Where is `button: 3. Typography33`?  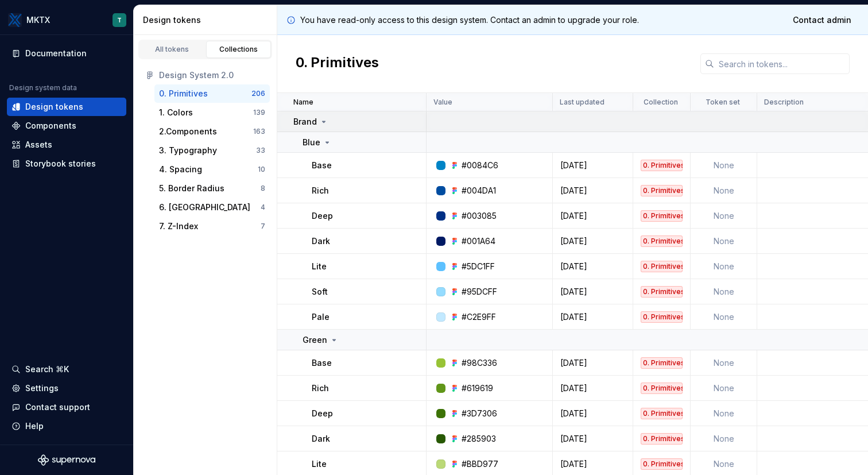
button: 3. Typography33 is located at coordinates (212, 151).